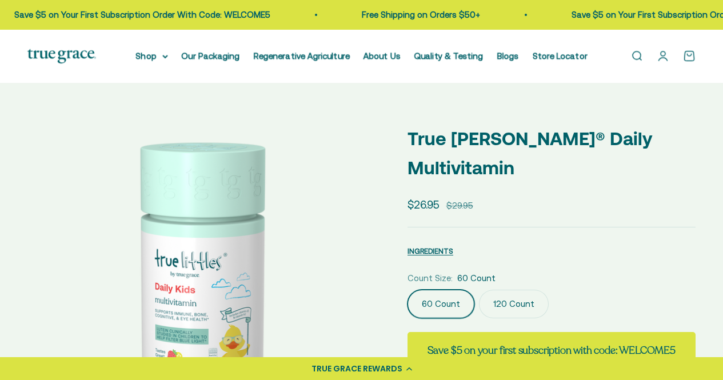 This screenshot has width=723, height=380. What do you see at coordinates (552, 351) in the screenshot?
I see `strong: Save $5 on your first subscription with code: WELCOME5` at bounding box center [552, 351].